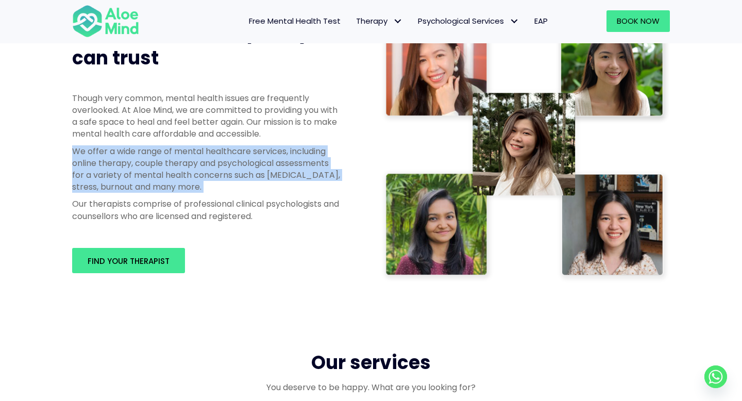 This screenshot has height=401, width=742. Describe the element at coordinates (106, 21) in the screenshot. I see `img: Aloe mind Logo` at that location.